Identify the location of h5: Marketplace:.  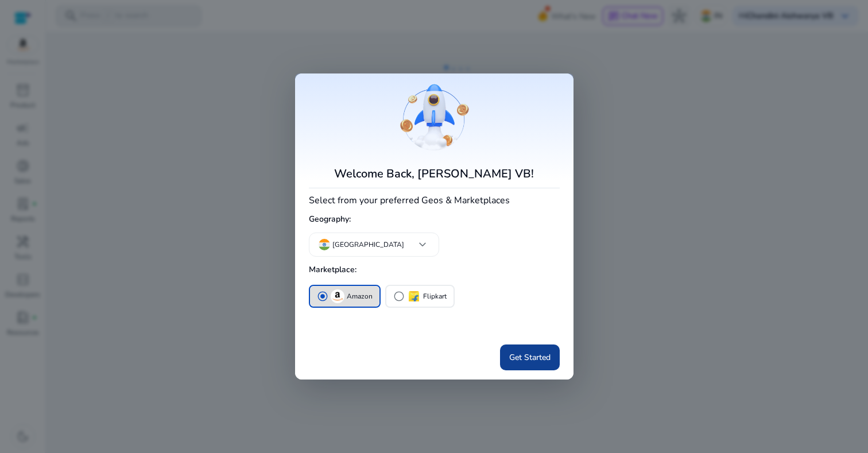
(434, 270).